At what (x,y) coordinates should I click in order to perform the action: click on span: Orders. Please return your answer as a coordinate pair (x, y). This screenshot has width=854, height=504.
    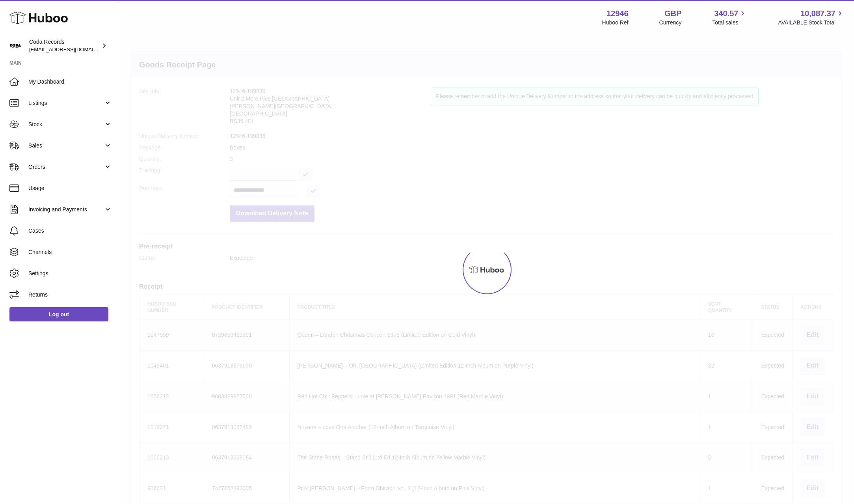
    Looking at the image, I should click on (66, 167).